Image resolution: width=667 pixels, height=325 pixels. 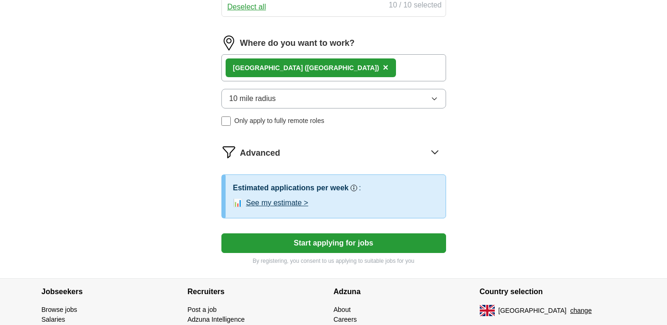 I want to click on span: Only apply to fully remote roles, so click(x=279, y=121).